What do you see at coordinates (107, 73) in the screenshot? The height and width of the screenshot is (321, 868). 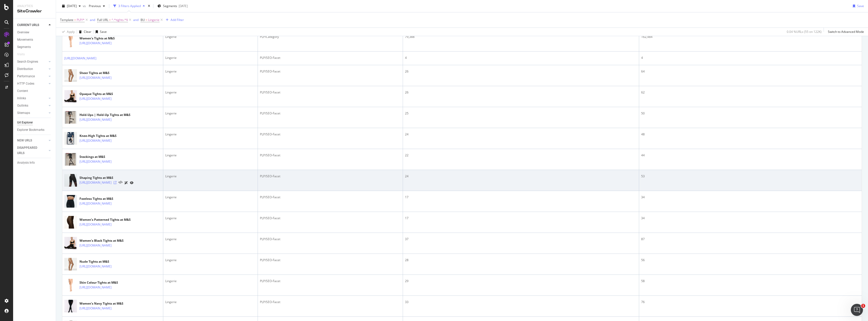 I see `div: Sheer Tights at M&S` at bounding box center [107, 73].